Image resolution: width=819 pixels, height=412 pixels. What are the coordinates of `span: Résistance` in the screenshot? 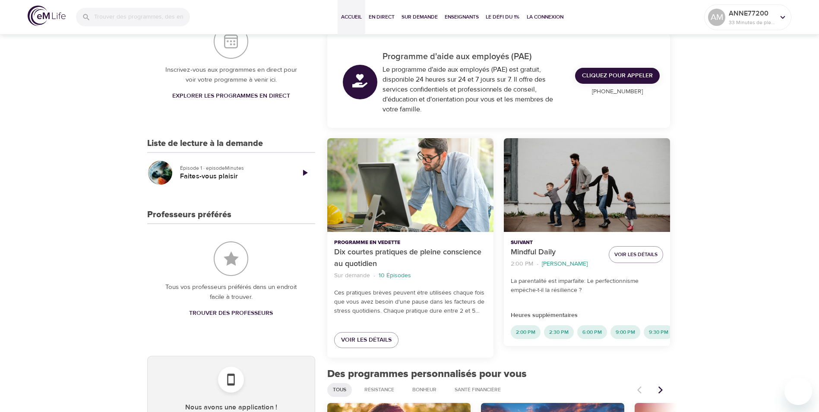 It's located at (379, 390).